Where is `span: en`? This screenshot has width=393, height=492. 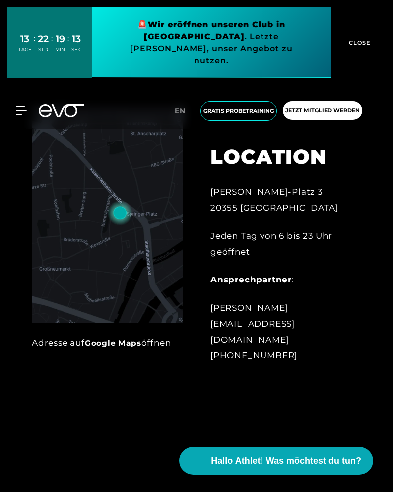 span: en is located at coordinates (180, 111).